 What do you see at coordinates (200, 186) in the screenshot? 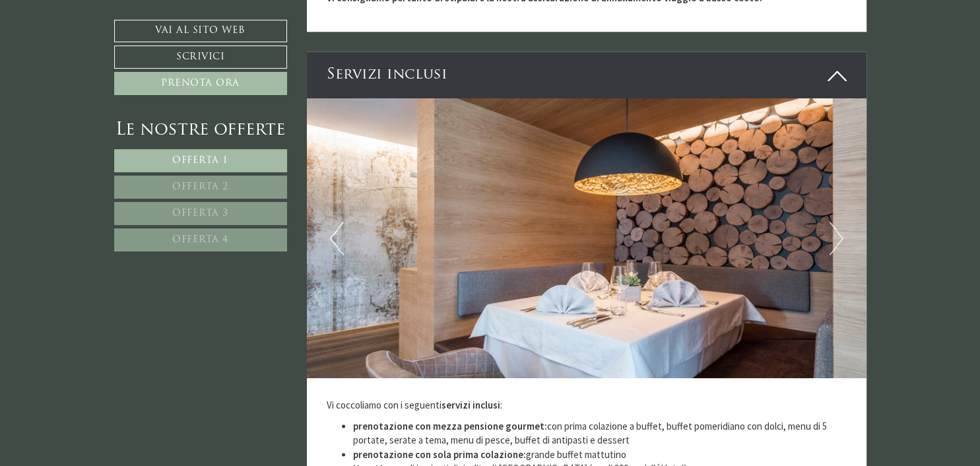
I see `span: Offerta 2` at bounding box center [200, 186].